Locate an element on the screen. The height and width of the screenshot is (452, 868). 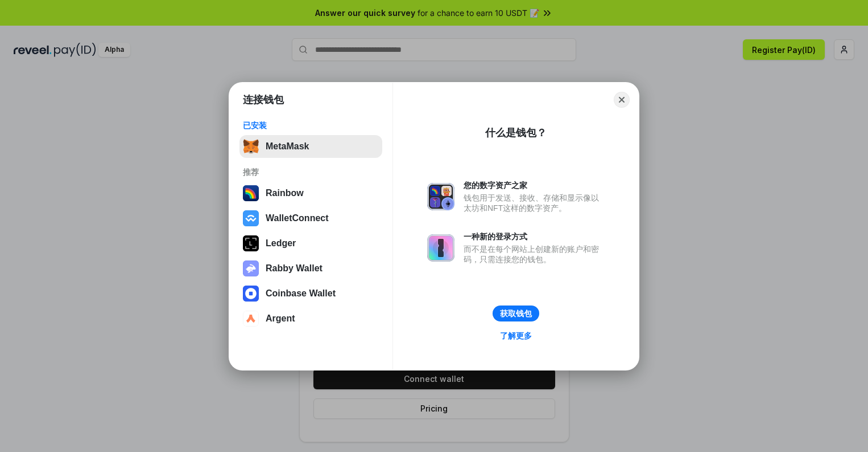
h1: 连接钱包 is located at coordinates (263, 100).